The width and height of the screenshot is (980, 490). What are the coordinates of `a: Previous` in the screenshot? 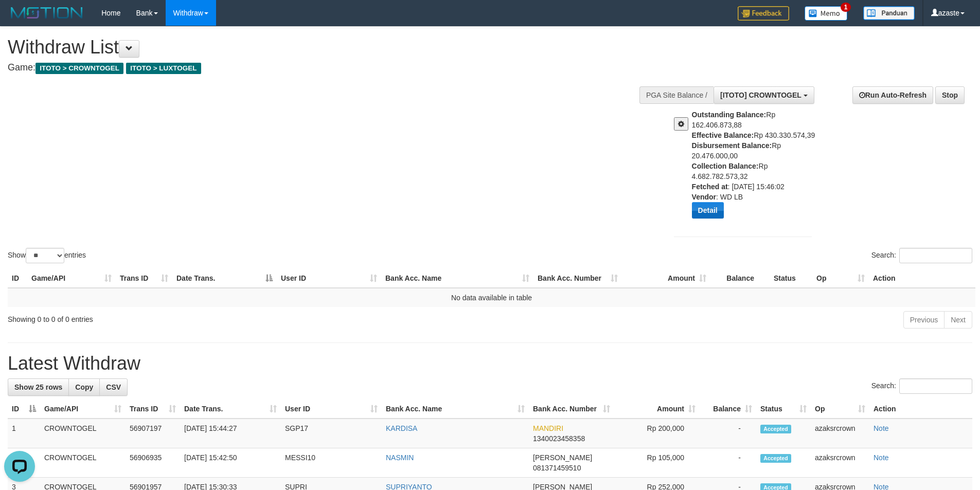 It's located at (924, 320).